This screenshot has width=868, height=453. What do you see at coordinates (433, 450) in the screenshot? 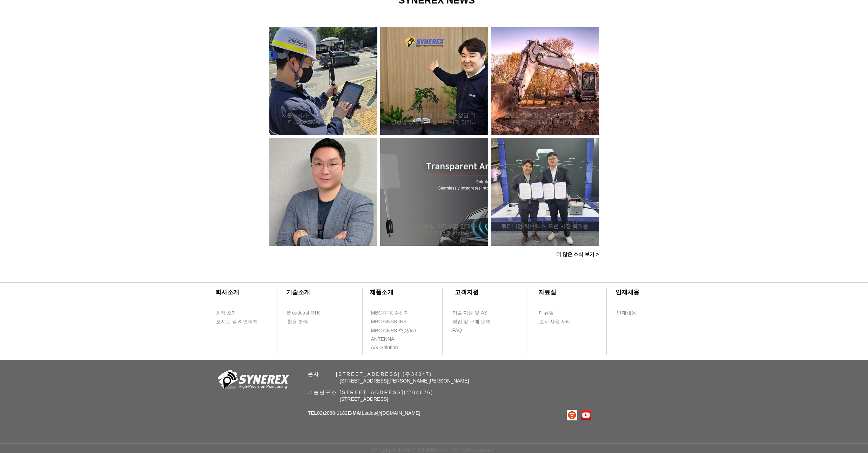
I see `span: Copyright © 2022 SYNEREX Inc. All rights reserved` at bounding box center [433, 450].